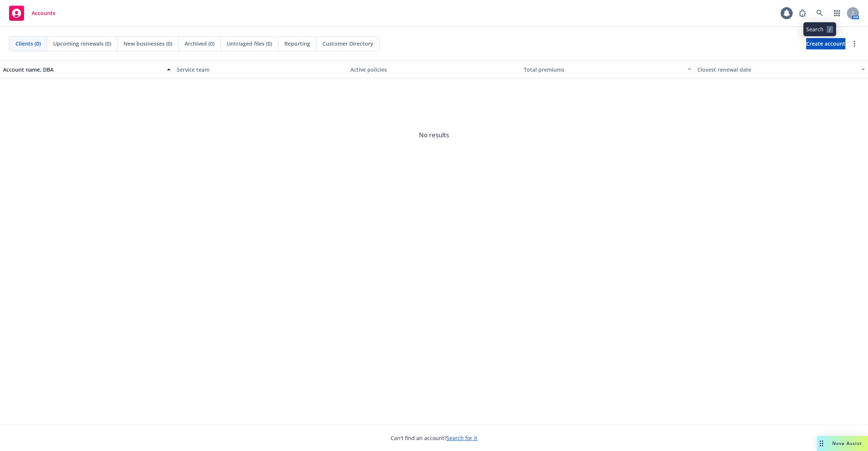 This screenshot has width=868, height=451. What do you see at coordinates (83, 70) in the screenshot?
I see `div: Account name, DBA` at bounding box center [83, 70].